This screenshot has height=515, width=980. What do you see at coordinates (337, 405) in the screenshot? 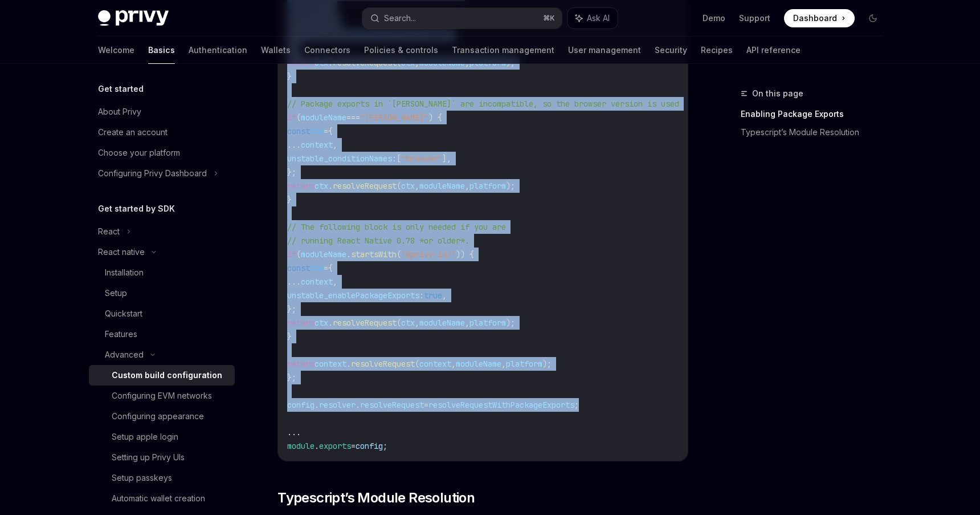
I see `span: resolver` at bounding box center [337, 405].